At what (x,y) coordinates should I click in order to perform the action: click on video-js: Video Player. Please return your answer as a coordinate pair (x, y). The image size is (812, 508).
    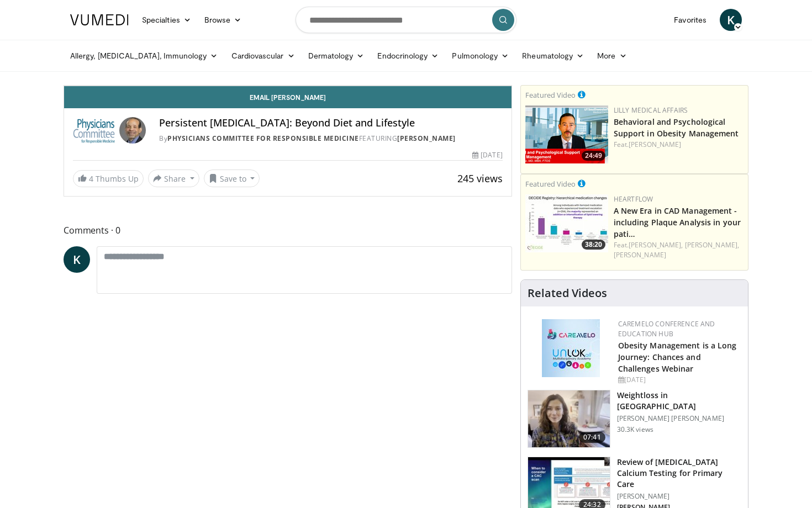
    Looking at the image, I should click on (288, 86).